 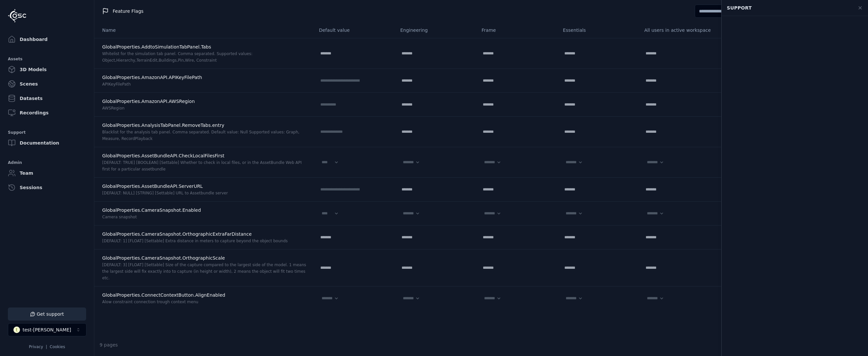 I want to click on a: Cookies, so click(x=57, y=346).